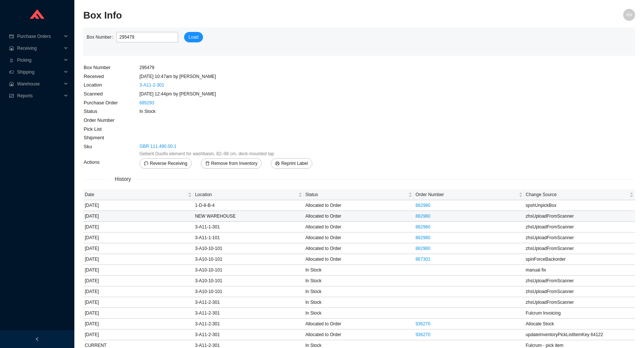 The width and height of the screenshot is (644, 348). What do you see at coordinates (248, 216) in the screenshot?
I see `td: NEW WAREHOUSE` at bounding box center [248, 216].